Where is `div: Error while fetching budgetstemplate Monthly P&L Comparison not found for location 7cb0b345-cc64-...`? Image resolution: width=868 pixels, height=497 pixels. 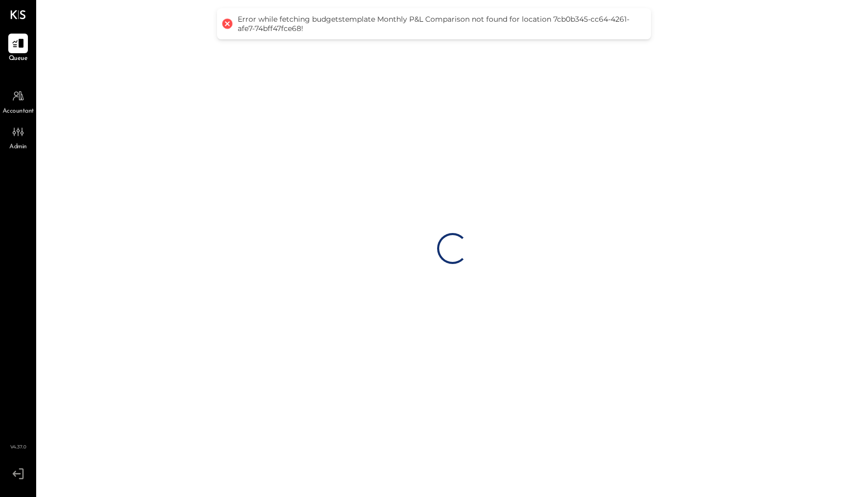
div: Error while fetching budgetstemplate Monthly P&L Comparison not found for location 7cb0b345-cc64-... is located at coordinates (439, 24).